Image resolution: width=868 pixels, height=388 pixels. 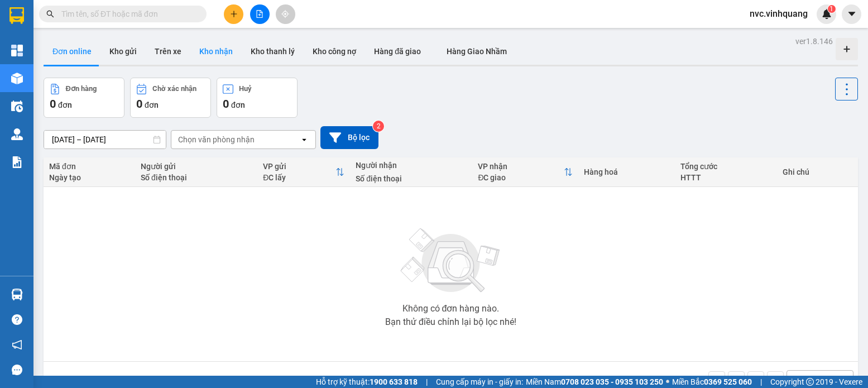 I want to click on span: caret-down, so click(x=852, y=14).